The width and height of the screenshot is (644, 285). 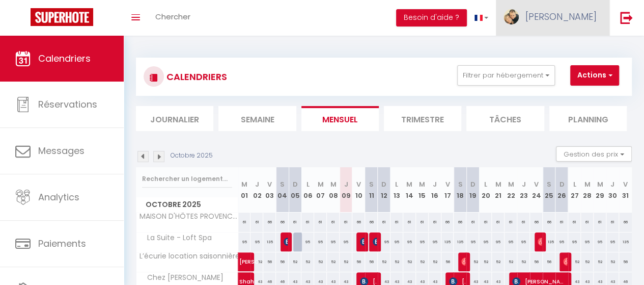 What do you see at coordinates (422, 189) in the screenshot?
I see `th: 15` at bounding box center [422, 189].